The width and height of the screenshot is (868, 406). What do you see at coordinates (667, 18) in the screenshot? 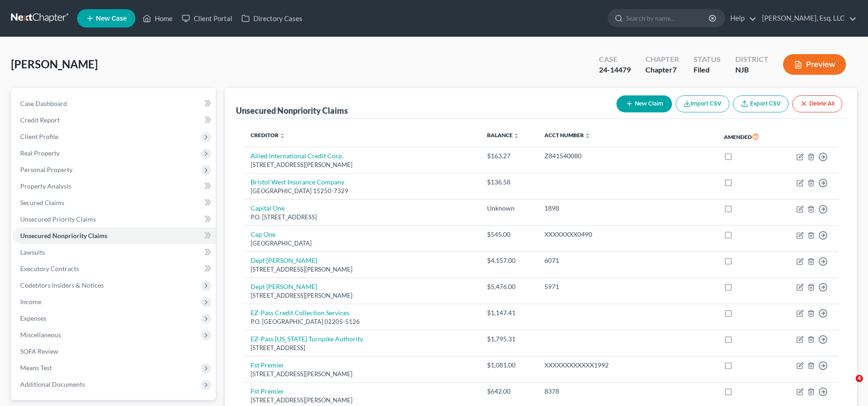
I see `input: Search by name...` at bounding box center [667, 18].